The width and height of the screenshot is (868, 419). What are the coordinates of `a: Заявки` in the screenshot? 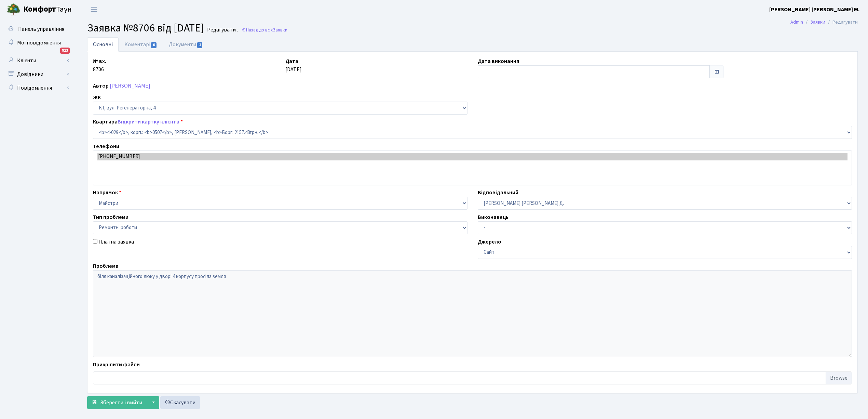 It's located at (818, 22).